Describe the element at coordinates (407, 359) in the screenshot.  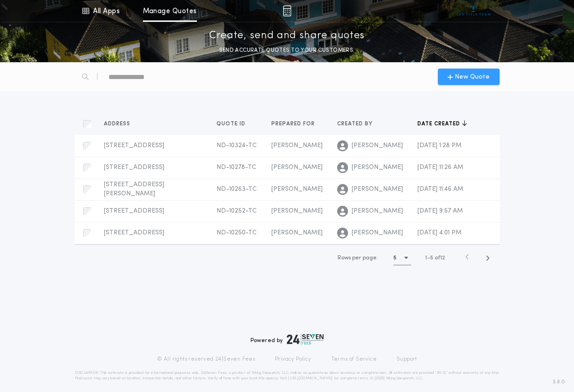
I see `a: Support` at that location.